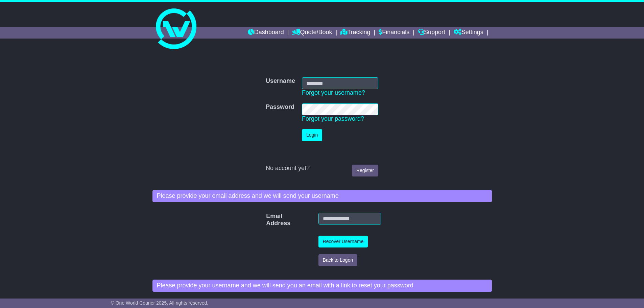 The width and height of the screenshot is (644, 308). Describe the element at coordinates (394, 32) in the screenshot. I see `a: Financials` at that location.